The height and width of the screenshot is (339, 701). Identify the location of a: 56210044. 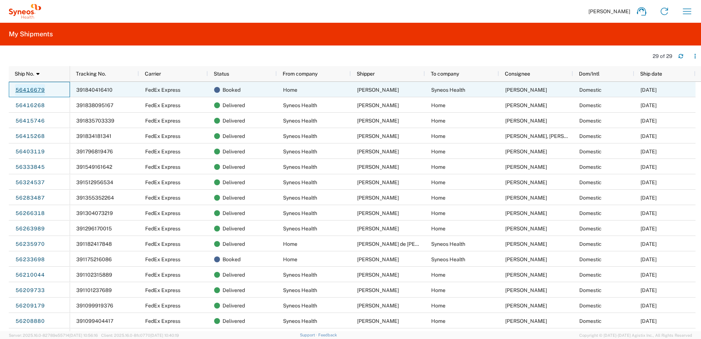
(30, 275).